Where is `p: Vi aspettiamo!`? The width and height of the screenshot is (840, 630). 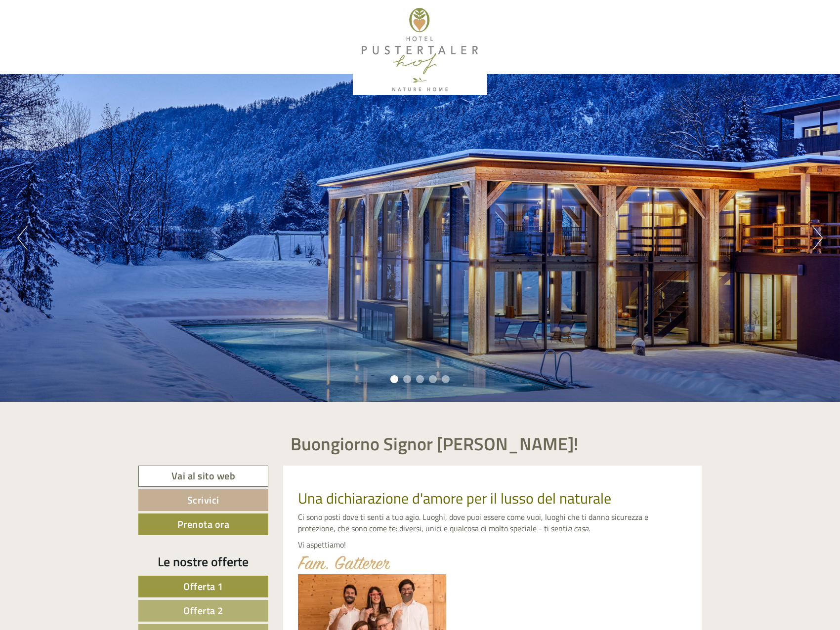 p: Vi aspettiamo! is located at coordinates (492, 545).